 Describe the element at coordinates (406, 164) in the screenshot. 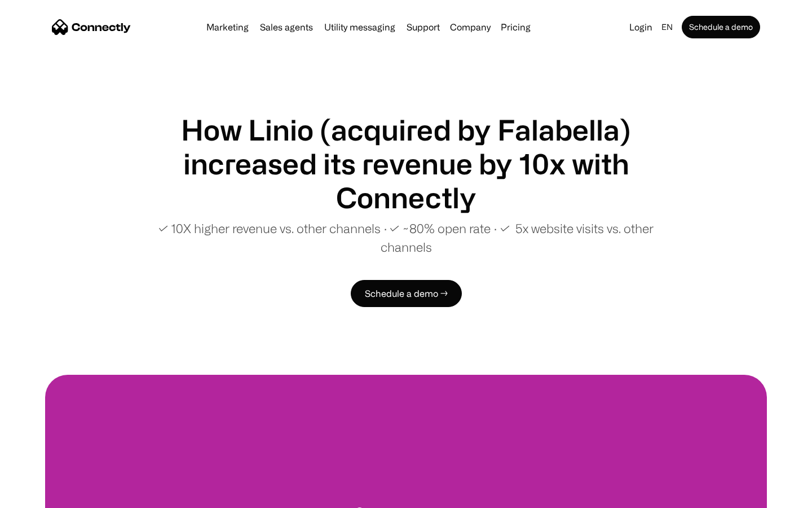

I see `h1: How Linio (acquired by Falabella) increased its revenue by 10x with Connectly` at that location.